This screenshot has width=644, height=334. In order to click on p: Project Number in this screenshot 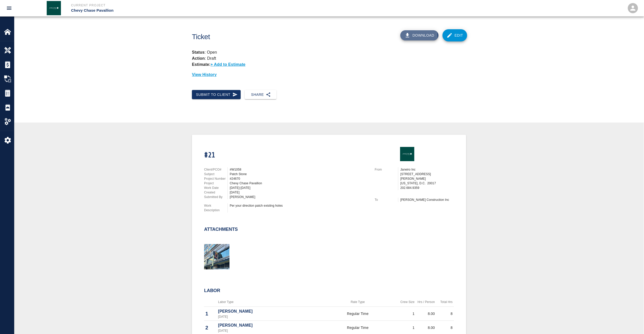, I will do `click(216, 179)`.